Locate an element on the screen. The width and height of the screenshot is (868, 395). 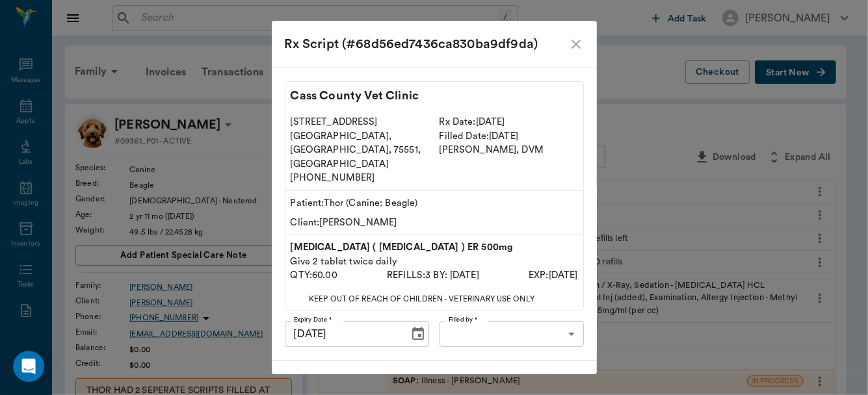
div: Rx Script (#68d56ed7436ca830ba9df9da) is located at coordinates (426, 44).